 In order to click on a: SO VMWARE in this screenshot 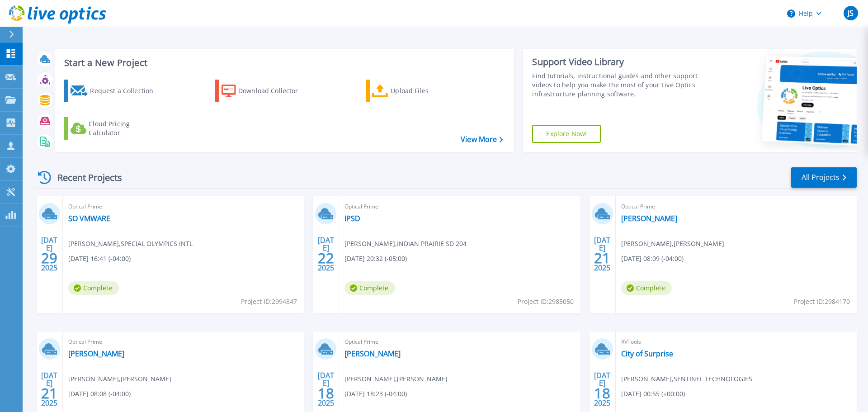, I will do `click(89, 218)`.